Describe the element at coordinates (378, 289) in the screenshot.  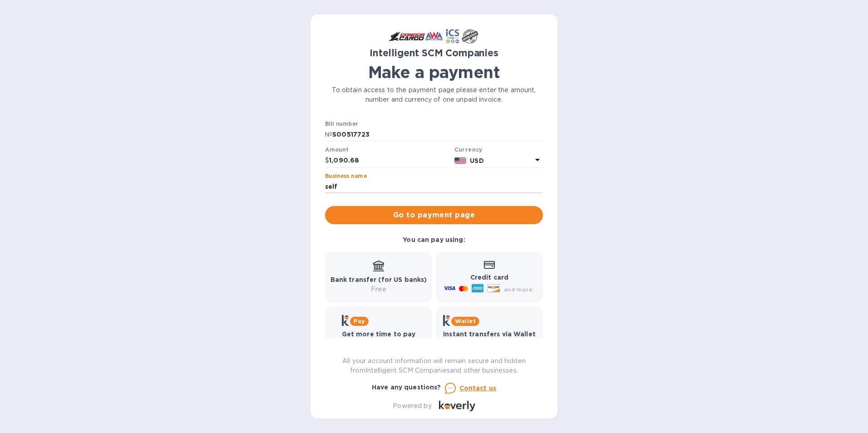
I see `p: Free` at that location.